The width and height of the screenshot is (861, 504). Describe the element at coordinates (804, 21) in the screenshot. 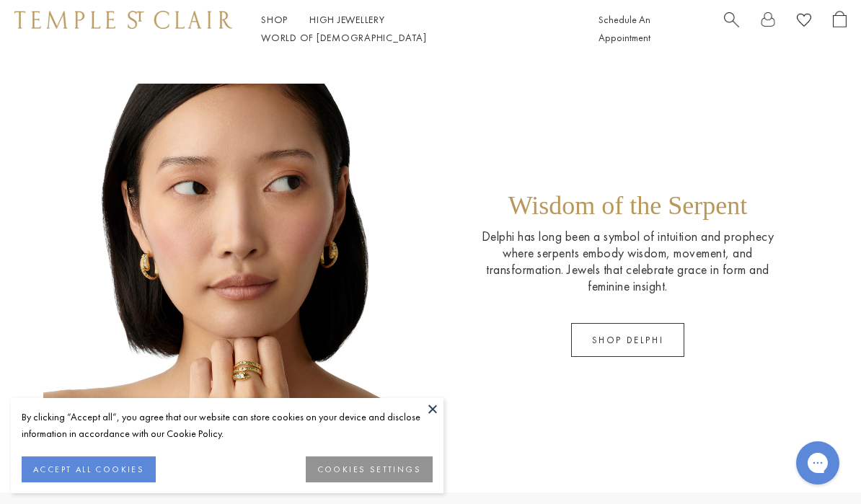

I see `a: View Wishlist` at that location.